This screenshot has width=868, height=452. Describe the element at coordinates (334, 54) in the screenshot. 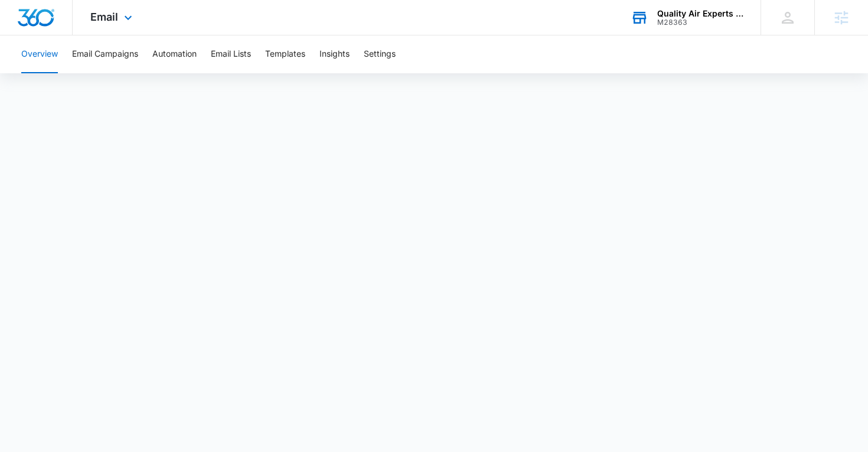

I see `button: Insights` at that location.